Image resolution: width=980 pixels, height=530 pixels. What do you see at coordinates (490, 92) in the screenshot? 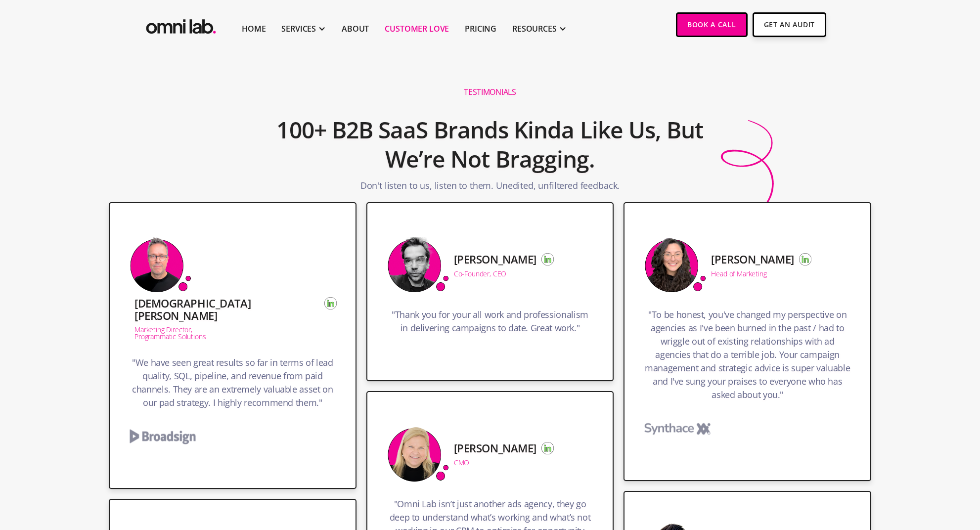
I see `h1: Testimonials` at bounding box center [490, 92].